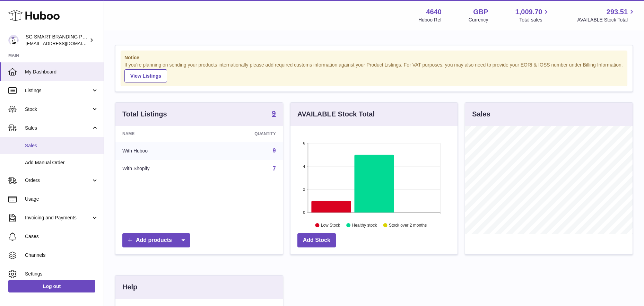  What do you see at coordinates (317, 240) in the screenshot?
I see `a: Add Stock` at bounding box center [317, 240].